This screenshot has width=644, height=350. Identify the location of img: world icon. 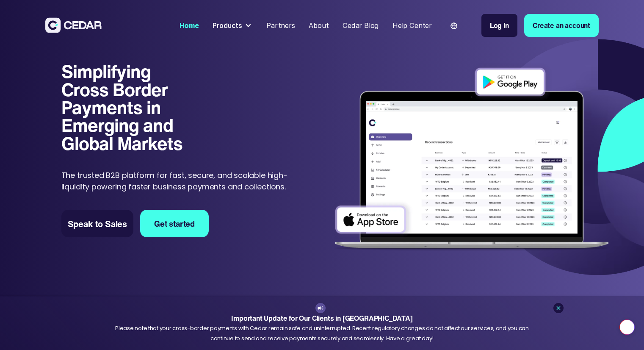
(454, 26).